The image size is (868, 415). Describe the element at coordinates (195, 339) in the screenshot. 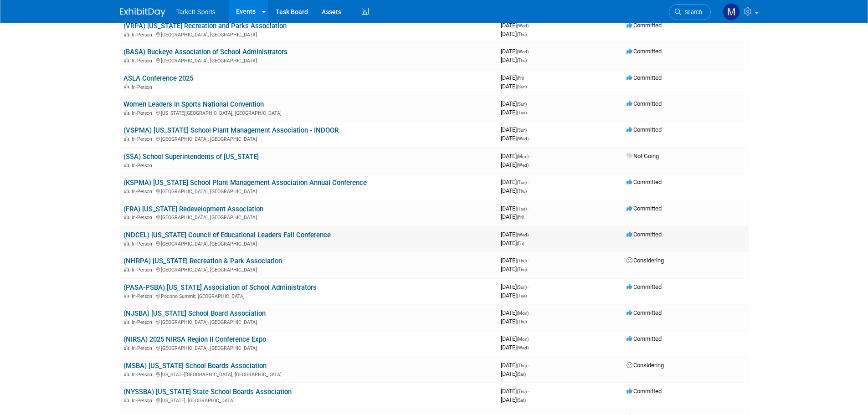

I see `a: (NIRSA) 2025 NIRSA Region II Conference Expo` at that location.